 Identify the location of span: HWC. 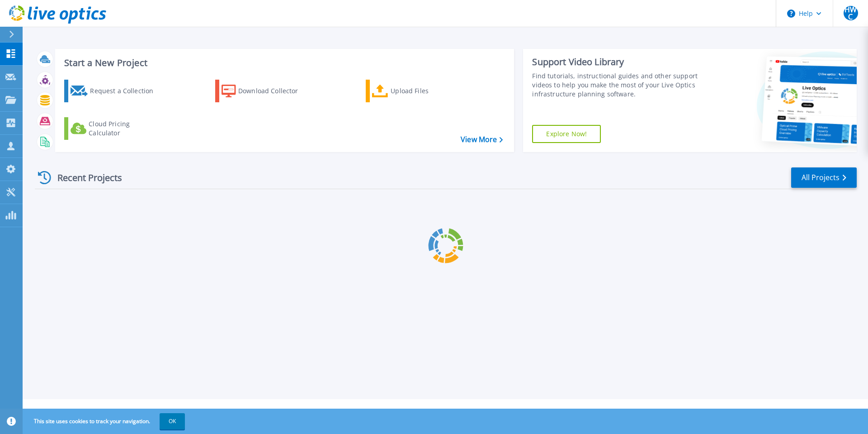
(851, 13).